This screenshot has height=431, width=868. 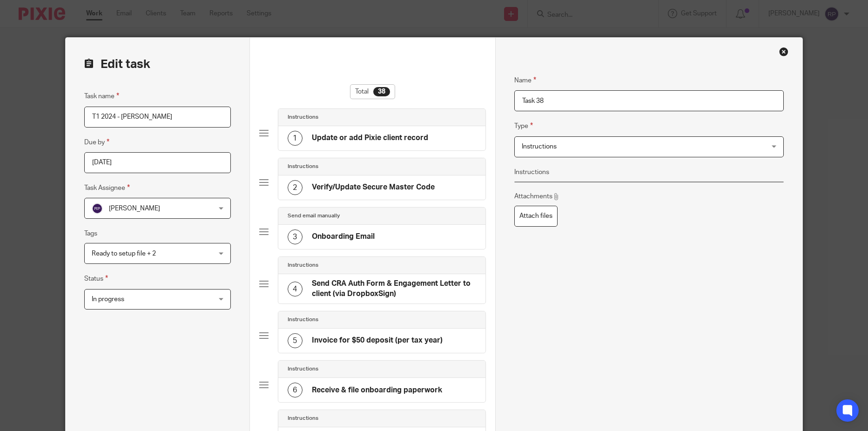 What do you see at coordinates (394, 289) in the screenshot?
I see `h4: Send CRA Auth Form & Engagement Letter to client (via DropboxSign)` at bounding box center [394, 289].